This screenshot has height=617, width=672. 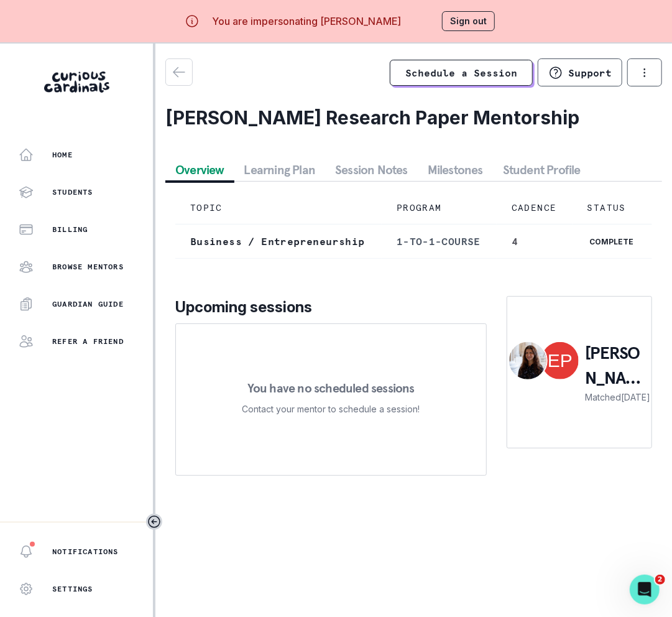 What do you see at coordinates (73, 192) in the screenshot?
I see `p: Students` at bounding box center [73, 192].